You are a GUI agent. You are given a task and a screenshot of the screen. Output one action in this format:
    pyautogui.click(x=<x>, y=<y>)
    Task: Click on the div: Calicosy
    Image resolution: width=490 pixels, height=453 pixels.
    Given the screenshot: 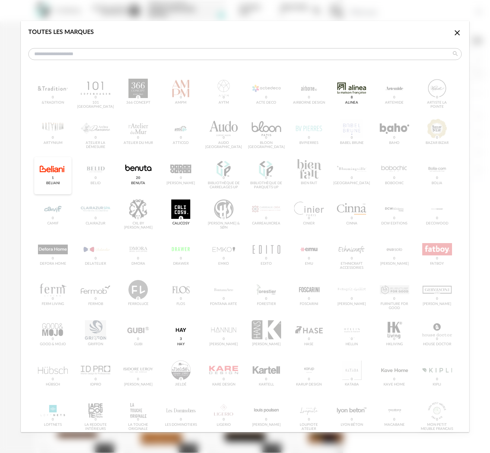 What is the action you would take?
    pyautogui.click(x=181, y=224)
    